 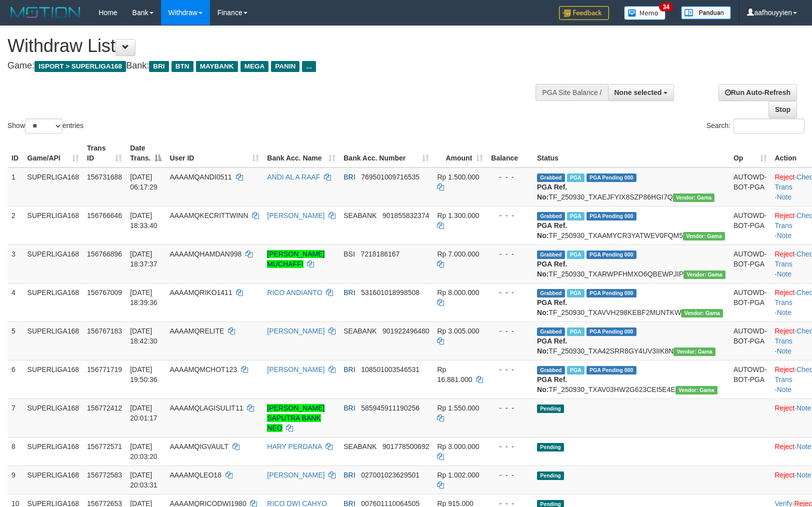 What do you see at coordinates (783, 109) in the screenshot?
I see `a: Stop` at bounding box center [783, 109].